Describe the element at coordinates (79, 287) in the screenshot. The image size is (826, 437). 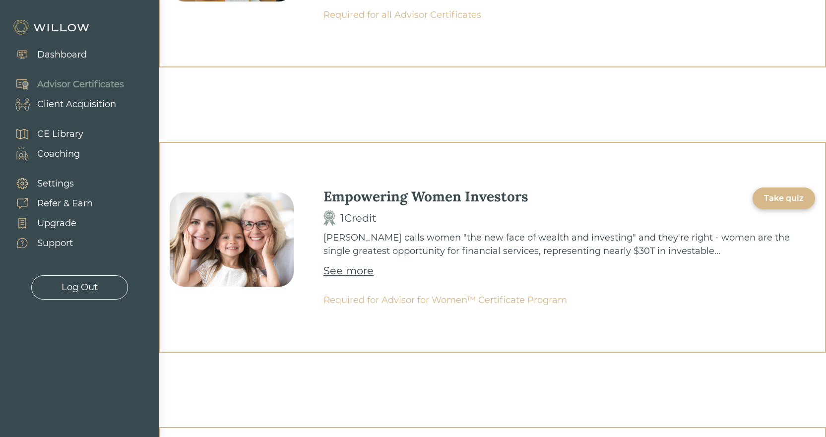
I see `div: Log Out` at that location.